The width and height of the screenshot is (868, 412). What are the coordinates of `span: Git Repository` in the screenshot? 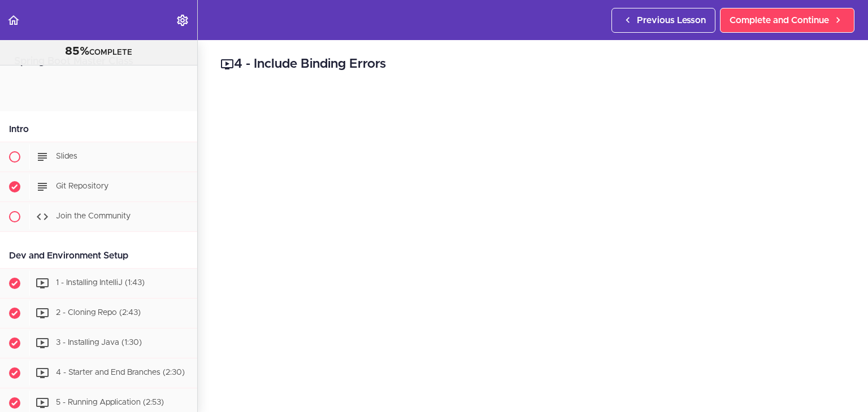 It's located at (82, 186).